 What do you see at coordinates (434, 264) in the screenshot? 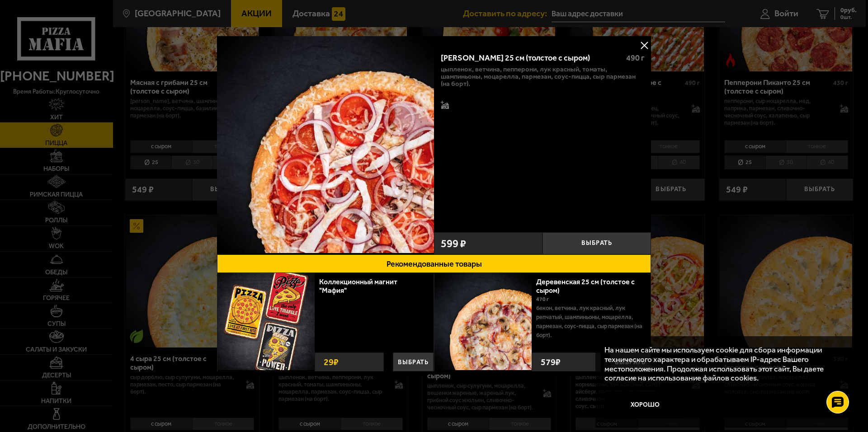
I see `button: Рекомендованные товары` at bounding box center [434, 264].